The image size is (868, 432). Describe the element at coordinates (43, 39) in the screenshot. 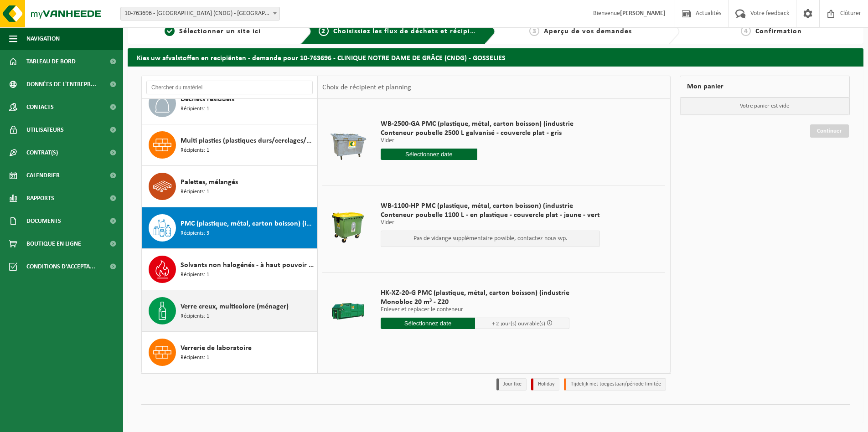

I see `span: Navigation` at that location.